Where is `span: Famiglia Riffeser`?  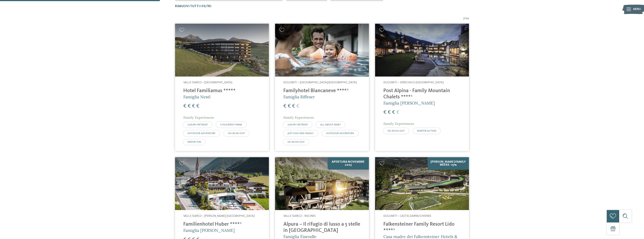 span: Famiglia Riffeser is located at coordinates (299, 97).